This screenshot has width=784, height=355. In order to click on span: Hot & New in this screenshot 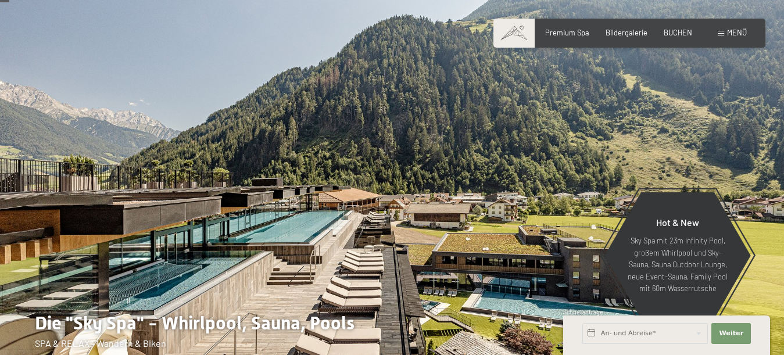, I will do `click(677, 222)`.